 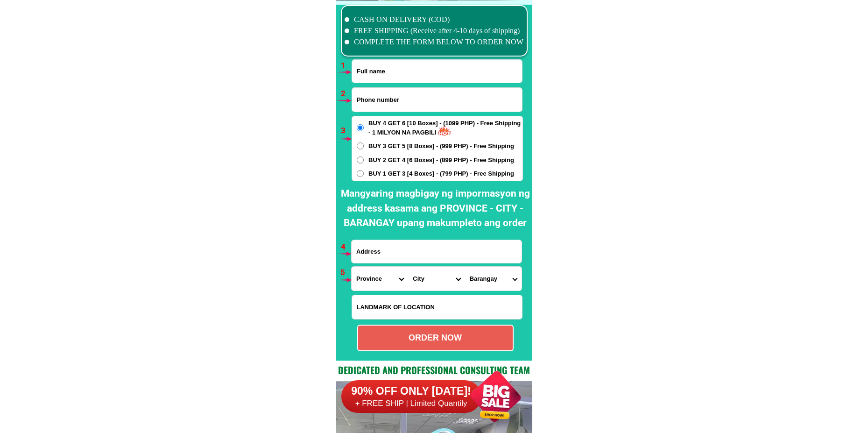 What do you see at coordinates (441, 174) in the screenshot?
I see `span: BUY 1 GET 3 [4 Boxes] - (799 PHP) - Free Shipping` at bounding box center [441, 174].